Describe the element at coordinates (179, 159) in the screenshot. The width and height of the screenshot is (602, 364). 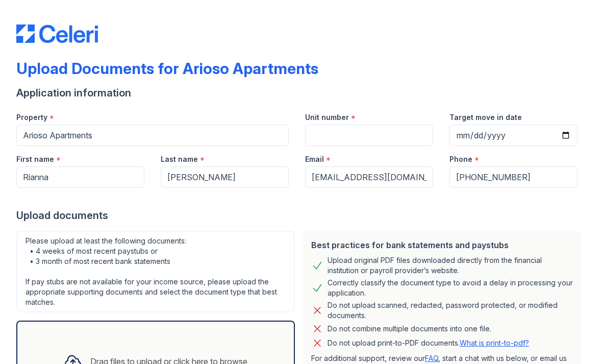
I see `label: Last name` at that location.